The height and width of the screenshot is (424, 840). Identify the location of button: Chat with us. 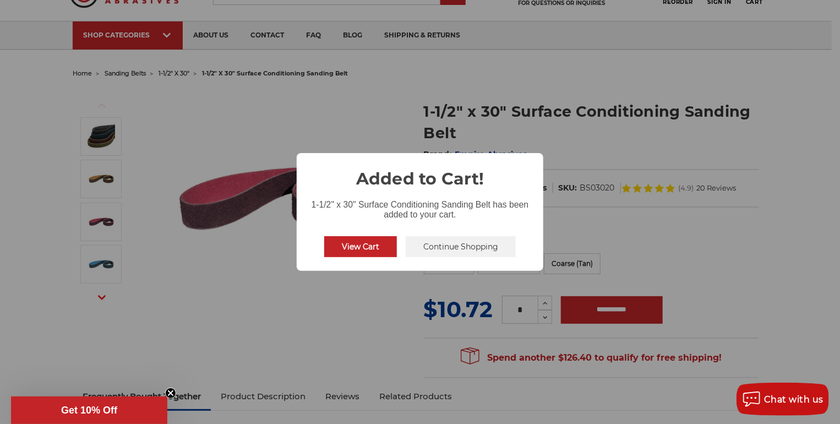
(783, 399).